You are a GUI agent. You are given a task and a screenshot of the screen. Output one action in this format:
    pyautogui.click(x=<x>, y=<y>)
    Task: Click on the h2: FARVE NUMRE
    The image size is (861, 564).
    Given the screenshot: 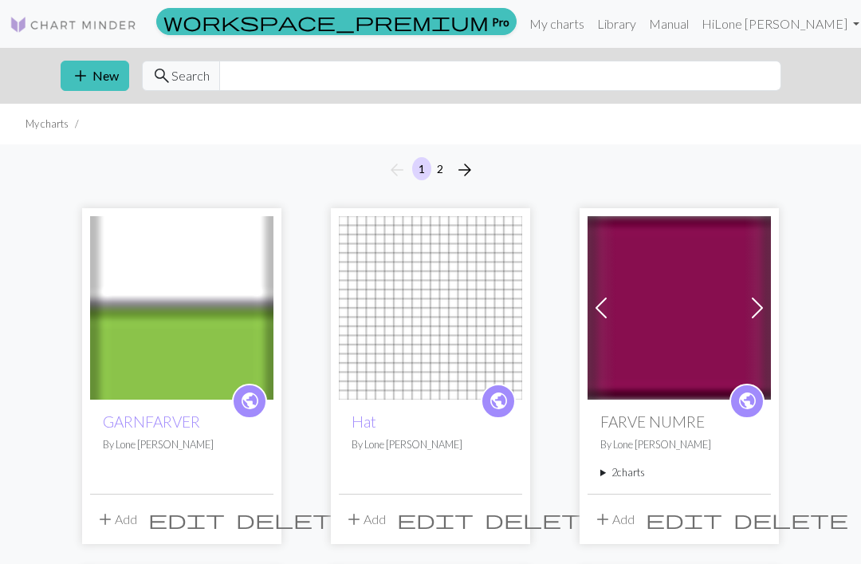 What is the action you would take?
    pyautogui.click(x=679, y=421)
    